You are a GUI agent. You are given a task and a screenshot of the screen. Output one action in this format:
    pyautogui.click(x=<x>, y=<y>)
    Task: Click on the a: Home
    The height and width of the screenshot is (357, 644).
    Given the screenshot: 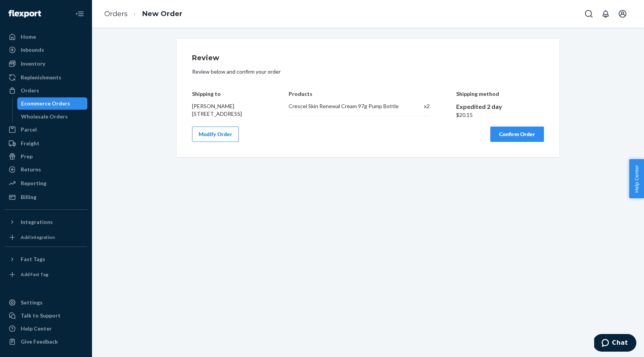 What is the action you would take?
    pyautogui.click(x=46, y=37)
    